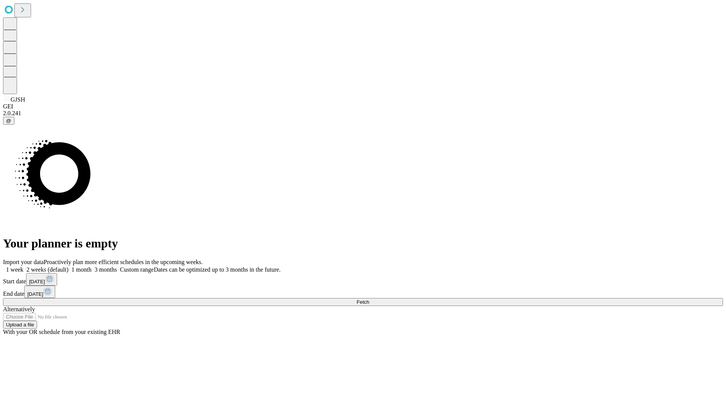 Image resolution: width=726 pixels, height=408 pixels. What do you see at coordinates (363, 292) in the screenshot?
I see `div: End date` at bounding box center [363, 292].